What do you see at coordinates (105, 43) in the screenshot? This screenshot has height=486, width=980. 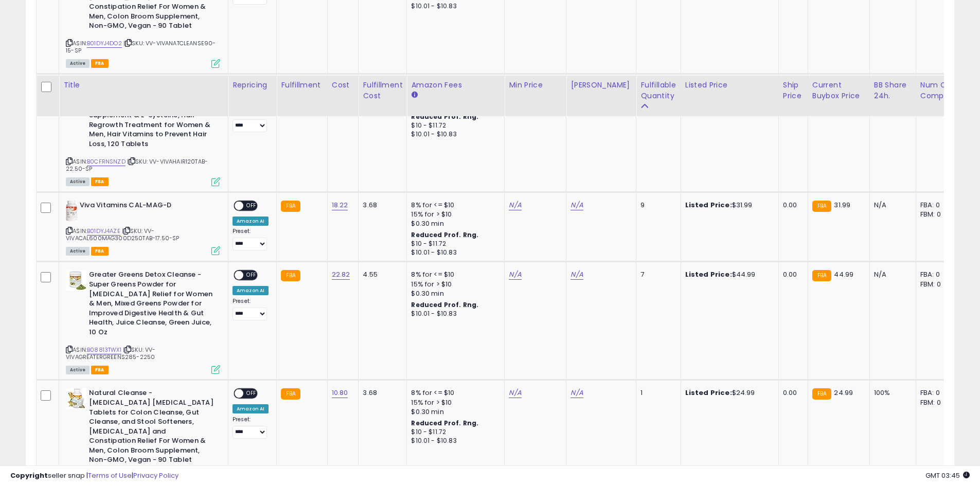 I see `a: B01DYJ4DO2` at bounding box center [105, 43].